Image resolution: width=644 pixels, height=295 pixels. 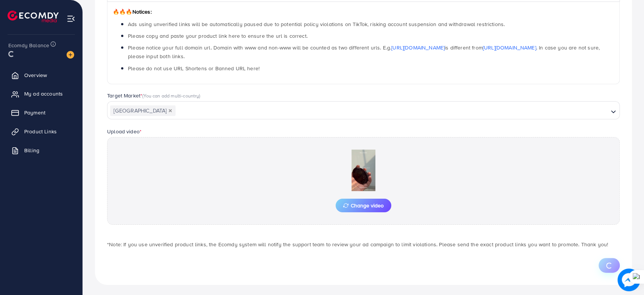 I want to click on div: Search for option, so click(x=364, y=110).